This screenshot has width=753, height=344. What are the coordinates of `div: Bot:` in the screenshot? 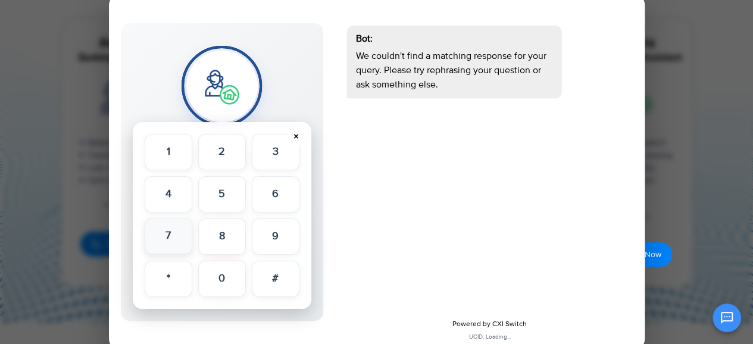 It's located at (454, 39).